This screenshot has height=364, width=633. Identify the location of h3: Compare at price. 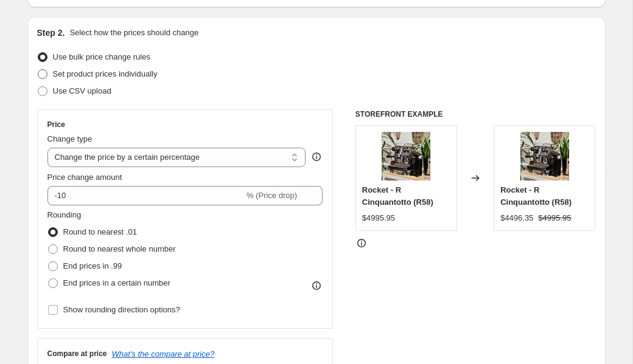
(77, 354).